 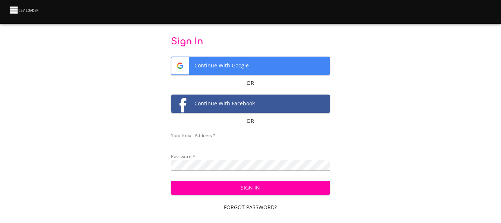 I want to click on span: Continue With Facebook, so click(x=250, y=104).